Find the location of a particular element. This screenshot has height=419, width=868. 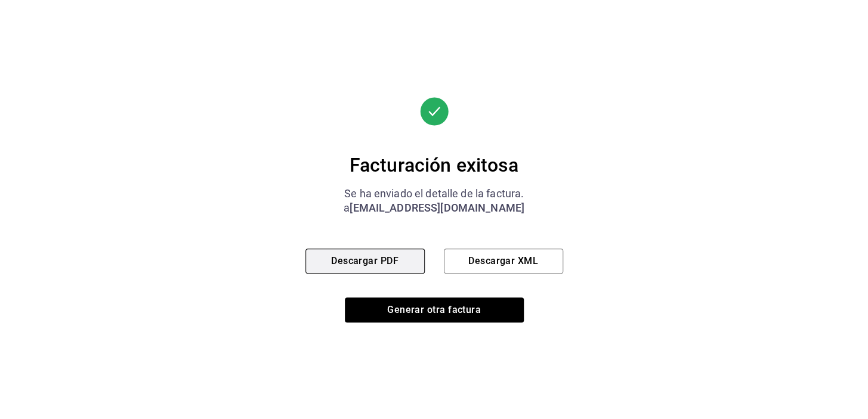

font: Generar otra factura is located at coordinates (434, 309).